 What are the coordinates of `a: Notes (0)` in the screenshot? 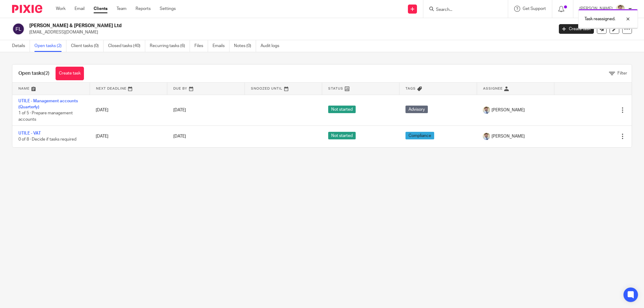 It's located at (245, 46).